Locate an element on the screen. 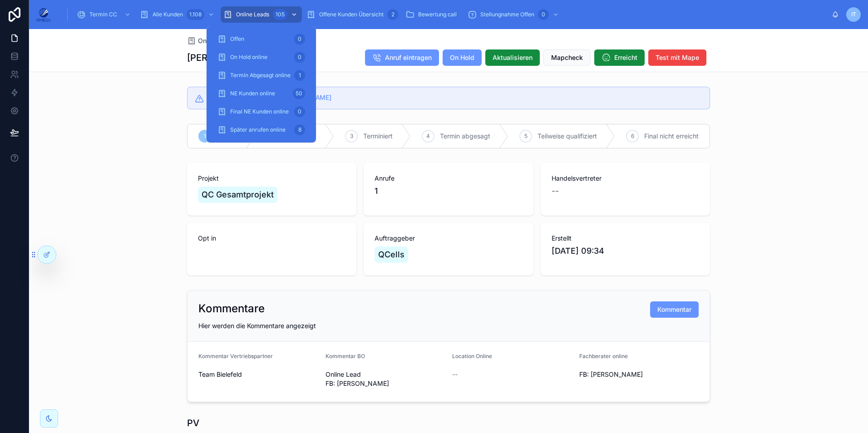  div: 105 is located at coordinates (280, 14).